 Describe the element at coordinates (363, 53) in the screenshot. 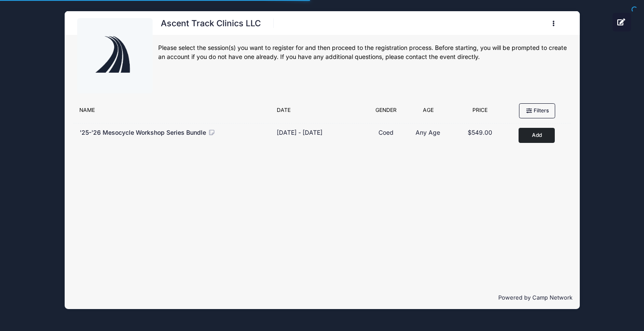

I see `div: Please select the session(s) you want to register for and then proceed to the registration proces...` at that location.